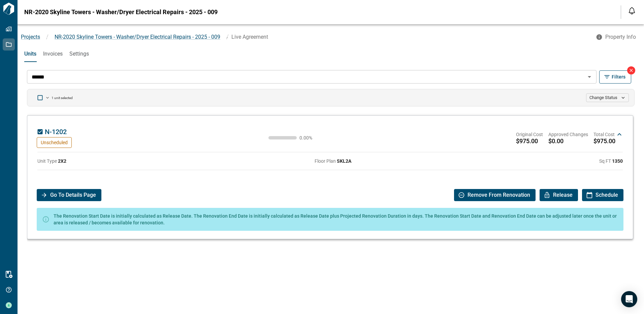 The height and width of the screenshot is (314, 644). I want to click on div: Open Intercom Messenger, so click(629, 299).